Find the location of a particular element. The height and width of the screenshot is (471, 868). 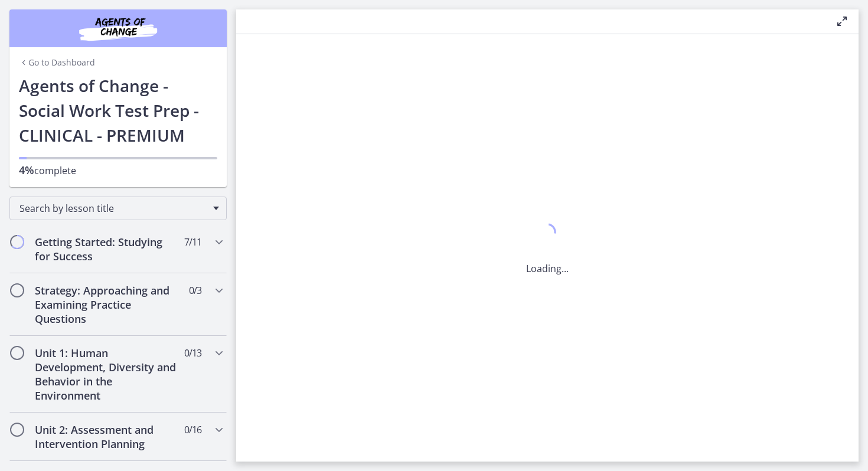

span: 0 / 16 is located at coordinates (193, 430).